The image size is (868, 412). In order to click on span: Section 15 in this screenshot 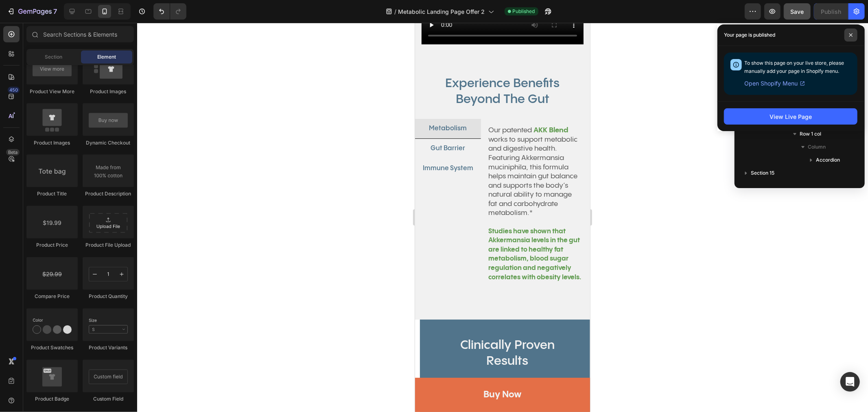, I will do `click(763, 173)`.